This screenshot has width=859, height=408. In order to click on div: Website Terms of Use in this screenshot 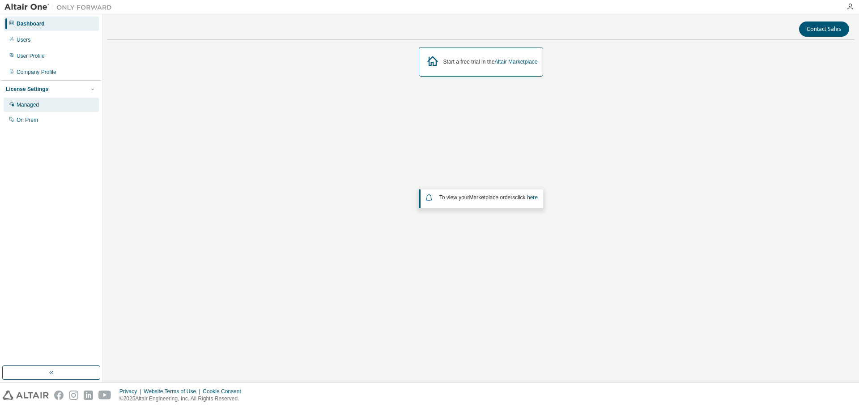, I will do `click(173, 391)`.